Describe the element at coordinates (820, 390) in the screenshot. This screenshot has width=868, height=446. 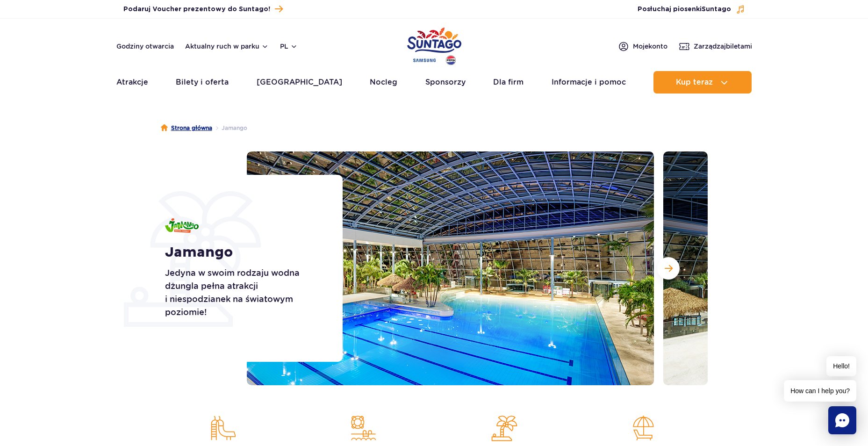
I see `span: How can I help you?` at that location.